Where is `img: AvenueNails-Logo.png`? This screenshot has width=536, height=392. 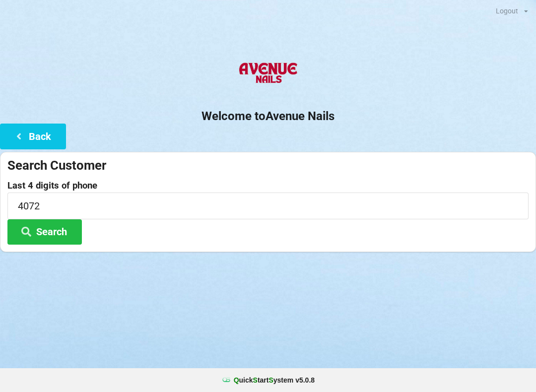 img: AvenueNails-Logo.png is located at coordinates (267, 74).